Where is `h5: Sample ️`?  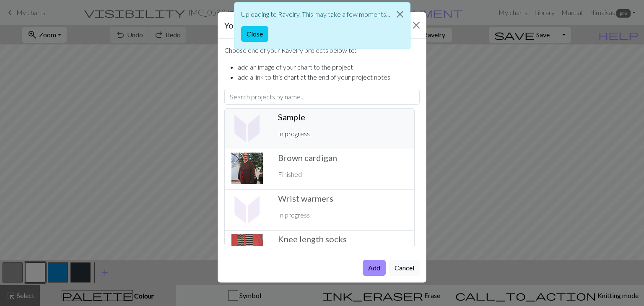
h5: Sample ️ is located at coordinates (343, 117).